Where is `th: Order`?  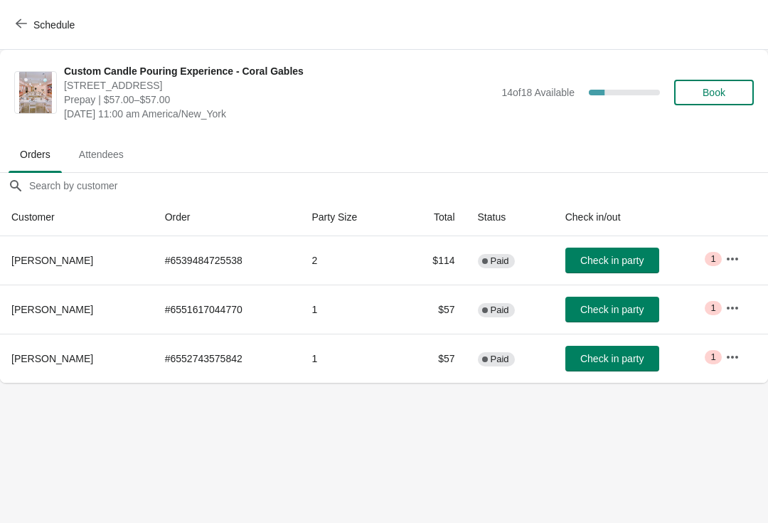 th: Order is located at coordinates (227, 217).